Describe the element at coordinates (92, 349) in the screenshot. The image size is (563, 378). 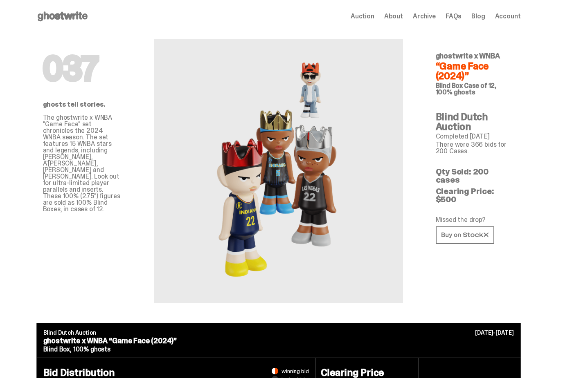
I see `span: 100% ghosts` at that location.